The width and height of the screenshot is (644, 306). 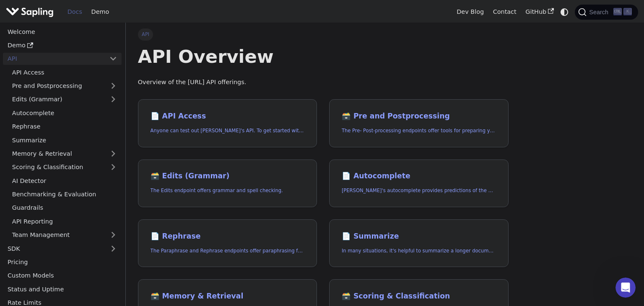 I want to click on button: Search (Ctrl+K), so click(x=606, y=12).